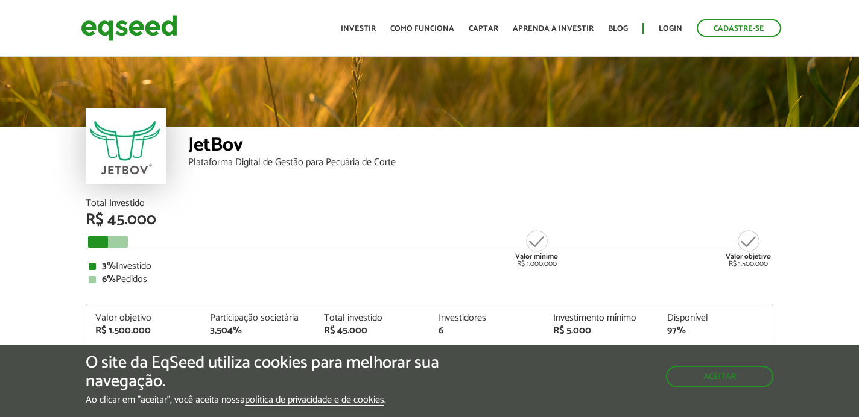 This screenshot has width=859, height=417. I want to click on div: Total Investido, so click(429, 204).